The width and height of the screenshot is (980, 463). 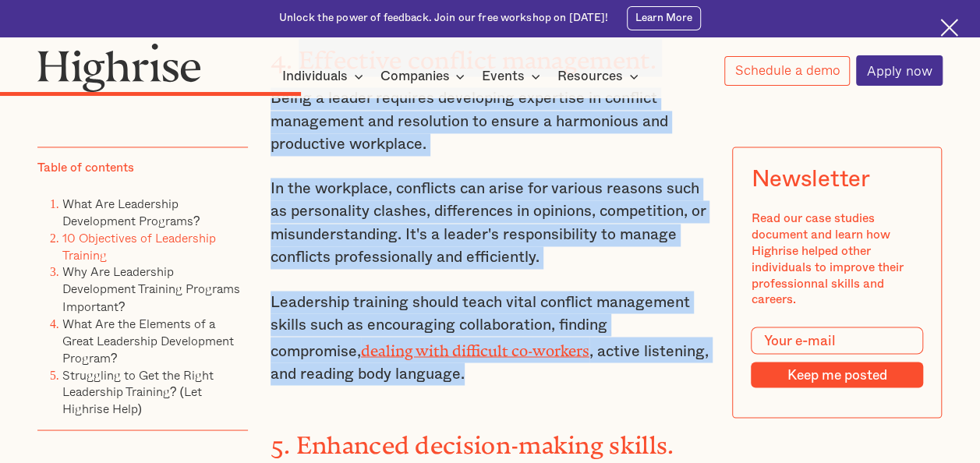 I want to click on a: dealing with difficult co-workers, so click(x=475, y=346).